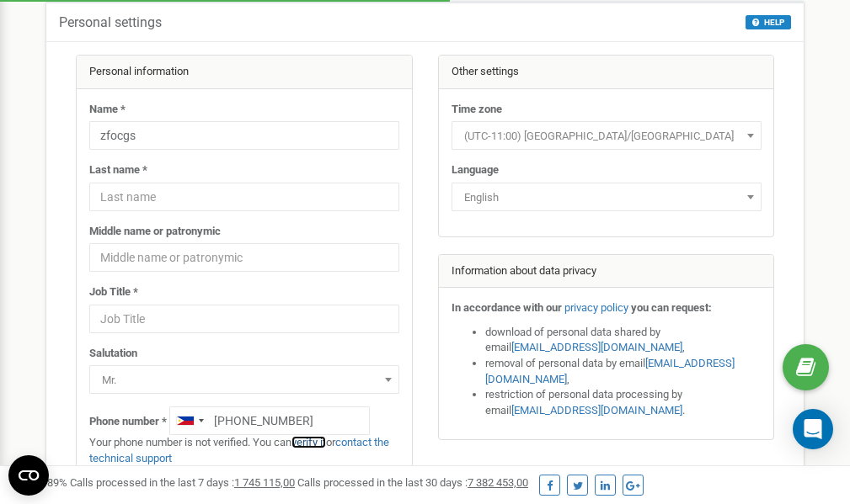  Describe the element at coordinates (624, 372) in the screenshot. I see `li: removal of personal data by email ,` at that location.